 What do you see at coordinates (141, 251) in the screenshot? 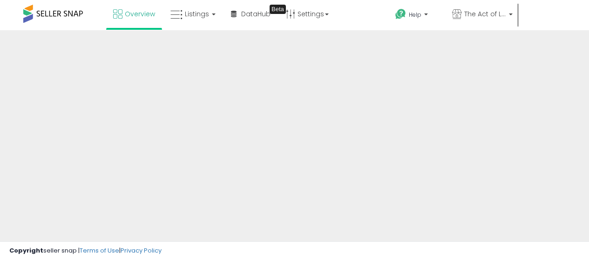
I see `a: Privacy Policy` at bounding box center [141, 251].